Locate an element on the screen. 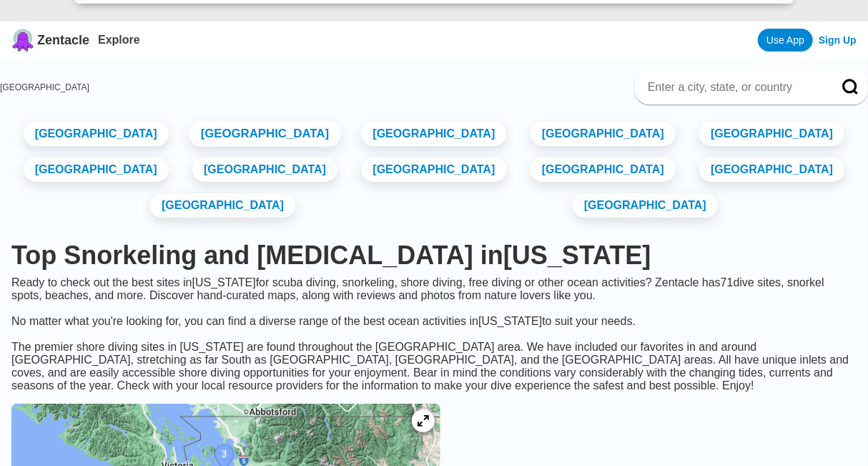  span: Zentacle is located at coordinates (63, 40).